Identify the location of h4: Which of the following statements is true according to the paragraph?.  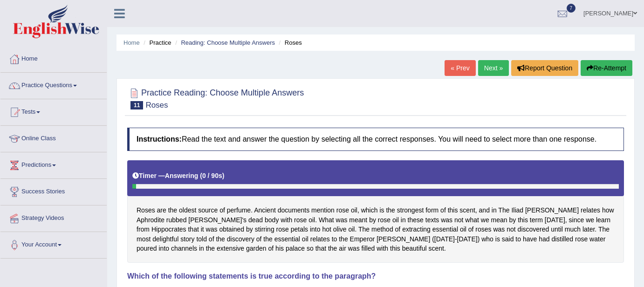
(375, 277).